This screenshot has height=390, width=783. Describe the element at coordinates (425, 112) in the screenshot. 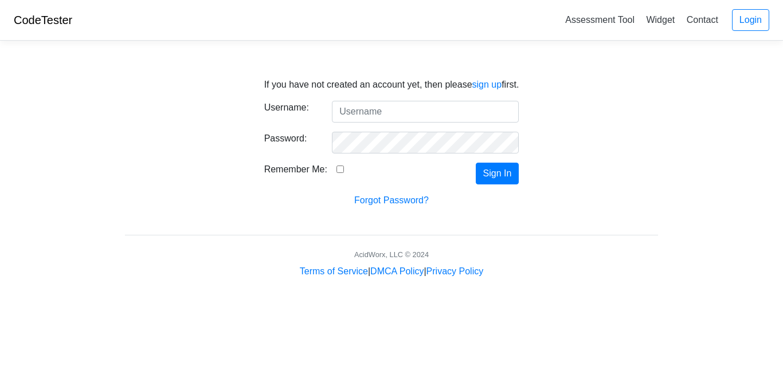

I see `input: Username` at that location.